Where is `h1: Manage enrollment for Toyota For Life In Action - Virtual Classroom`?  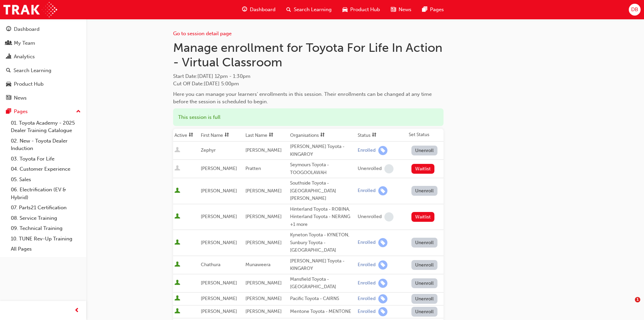 h1: Manage enrollment for Toyota For Life In Action - Virtual Classroom is located at coordinates (308, 55).